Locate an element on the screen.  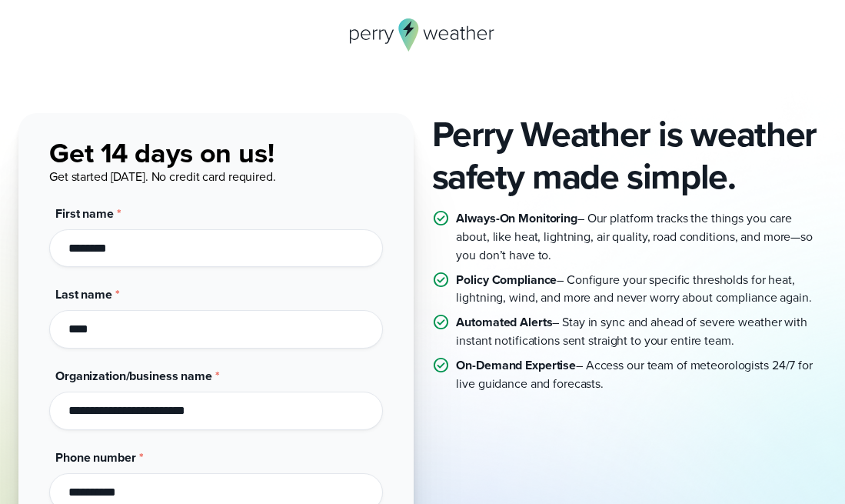
span: Get 14 days on us! is located at coordinates (162, 152).